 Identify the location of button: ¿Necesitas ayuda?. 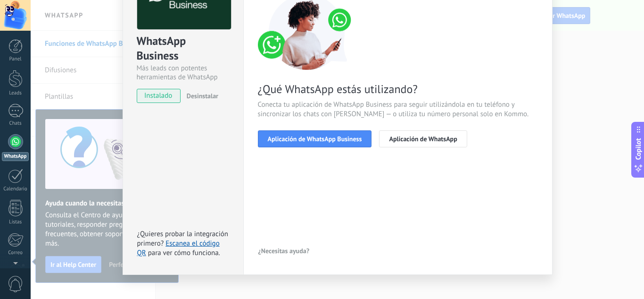
(284, 251).